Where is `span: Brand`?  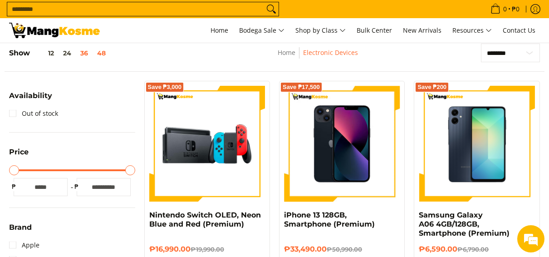
span: Brand is located at coordinates (20, 227).